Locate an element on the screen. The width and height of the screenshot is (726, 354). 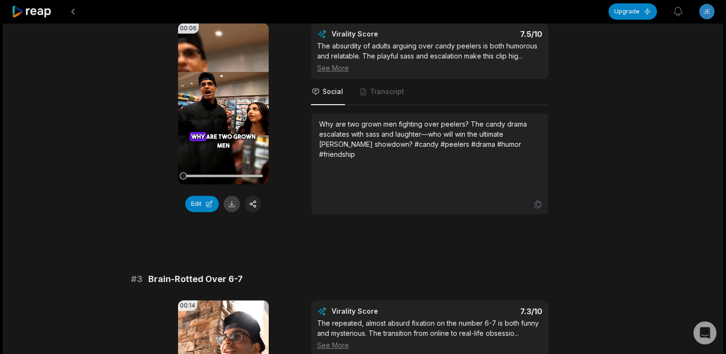
span: # 3 is located at coordinates (137, 279).